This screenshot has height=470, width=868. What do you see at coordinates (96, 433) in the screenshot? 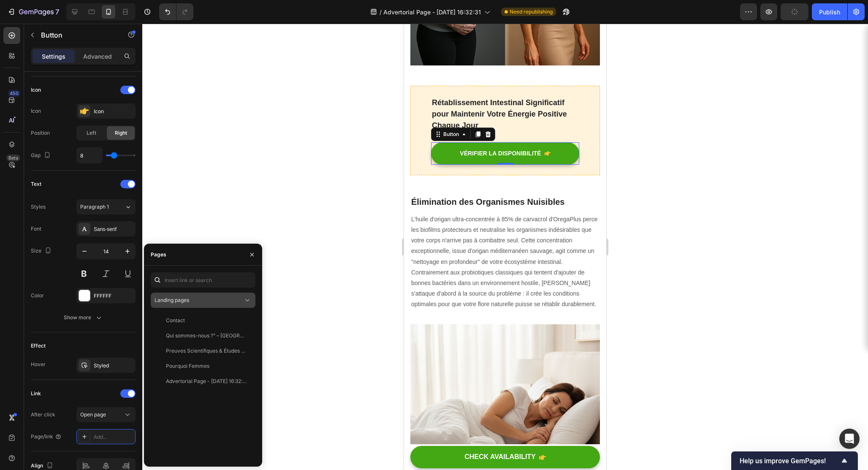
I see `div: CHECK AVAILABILITY` at bounding box center [96, 433].